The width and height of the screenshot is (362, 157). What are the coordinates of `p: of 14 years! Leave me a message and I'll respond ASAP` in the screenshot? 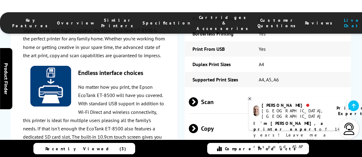 It's located at (298, 135).